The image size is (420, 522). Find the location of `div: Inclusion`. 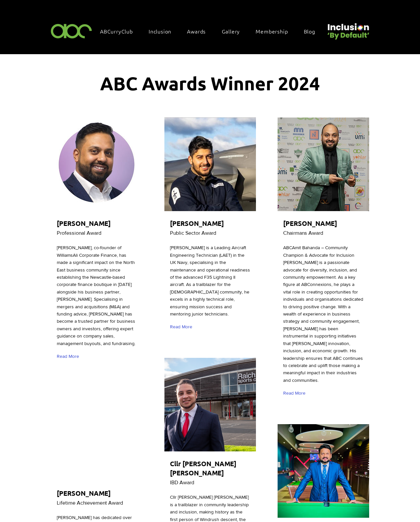

div: Inclusion is located at coordinates (163, 31).